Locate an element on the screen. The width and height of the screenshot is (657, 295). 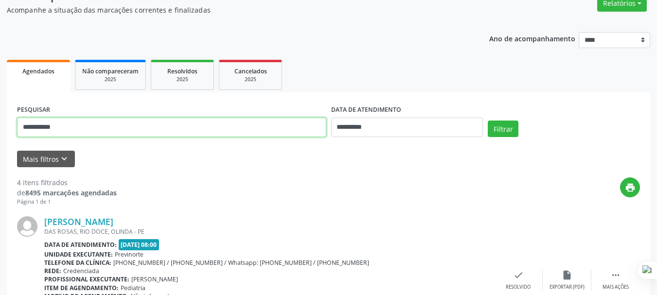
i: insert_drive_file is located at coordinates (567, 275).